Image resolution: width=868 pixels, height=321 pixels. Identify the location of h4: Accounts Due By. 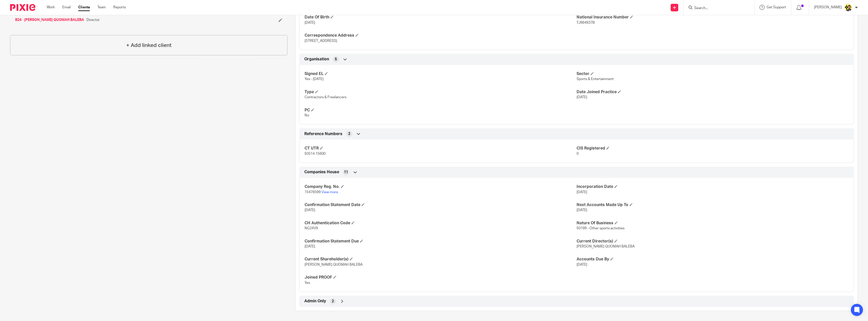
(713, 259).